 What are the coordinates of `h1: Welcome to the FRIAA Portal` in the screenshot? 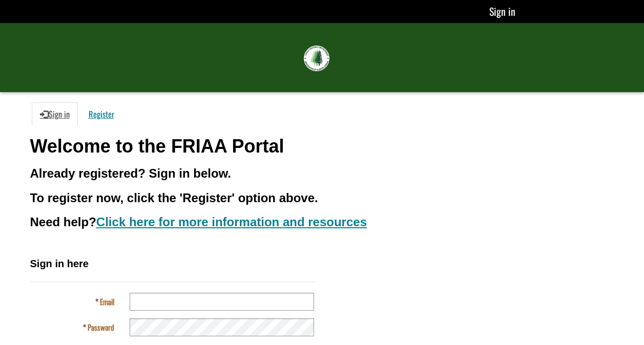 It's located at (322, 146).